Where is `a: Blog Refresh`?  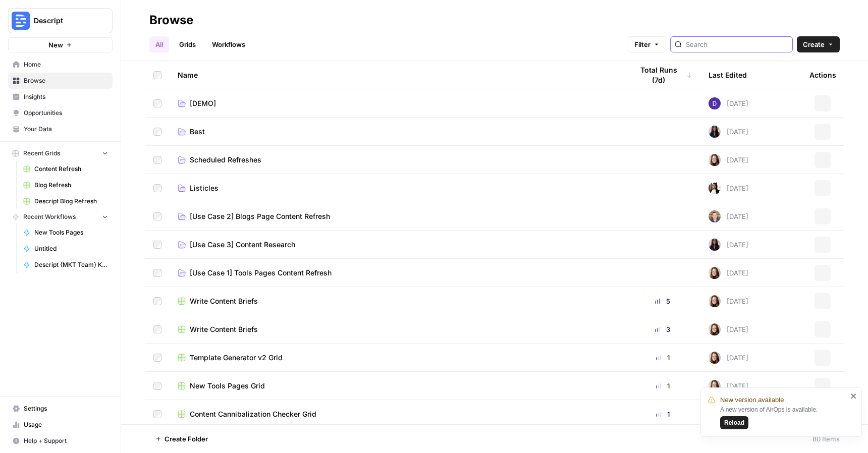
a: Blog Refresh is located at coordinates (66, 185).